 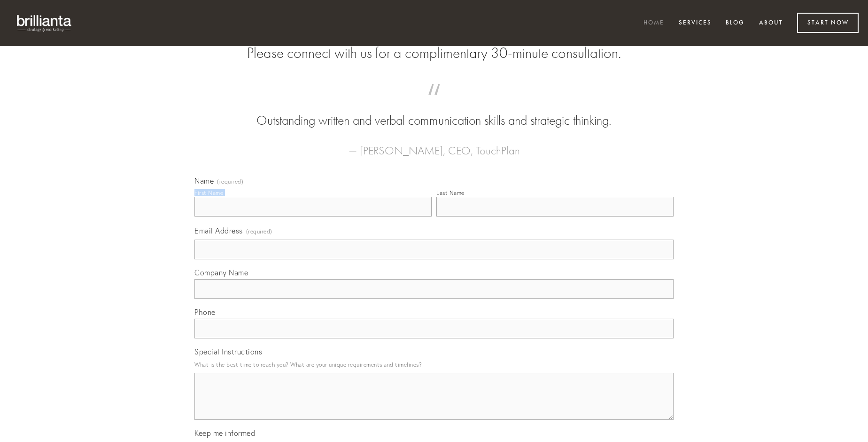 I want to click on a: Start Now, so click(x=828, y=22).